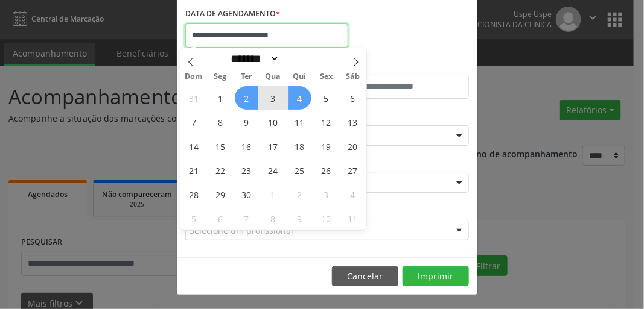  Describe the element at coordinates (220, 77) in the screenshot. I see `span: Seg` at that location.